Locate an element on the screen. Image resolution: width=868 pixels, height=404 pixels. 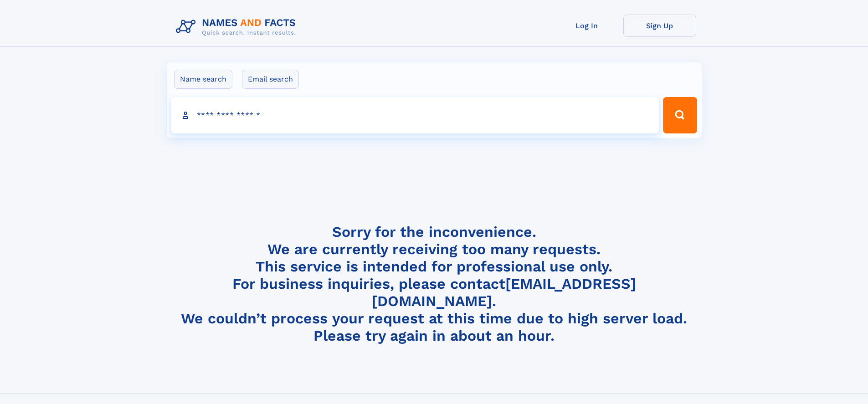
button: Search Button is located at coordinates (680, 115).